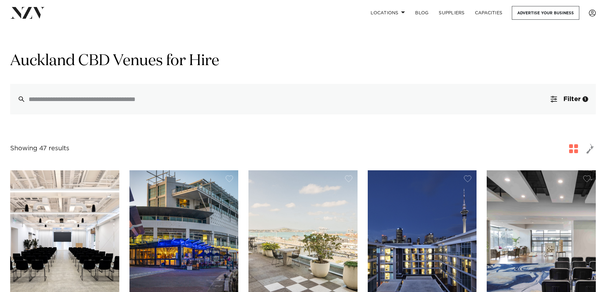 The image size is (606, 292). Describe the element at coordinates (488, 13) in the screenshot. I see `a: Capacities` at that location.